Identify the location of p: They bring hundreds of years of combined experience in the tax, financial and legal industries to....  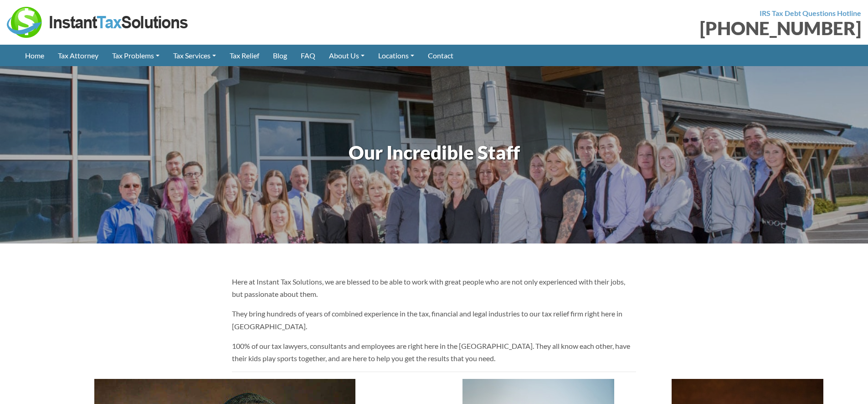
(434, 320).